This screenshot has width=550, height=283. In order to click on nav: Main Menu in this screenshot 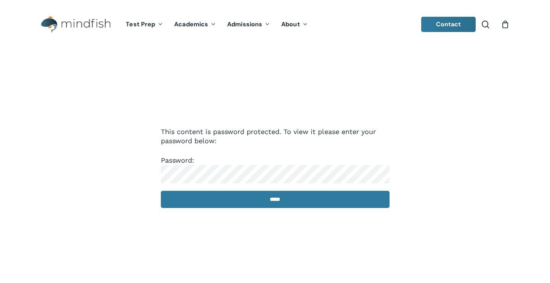, I will do `click(216, 24)`.